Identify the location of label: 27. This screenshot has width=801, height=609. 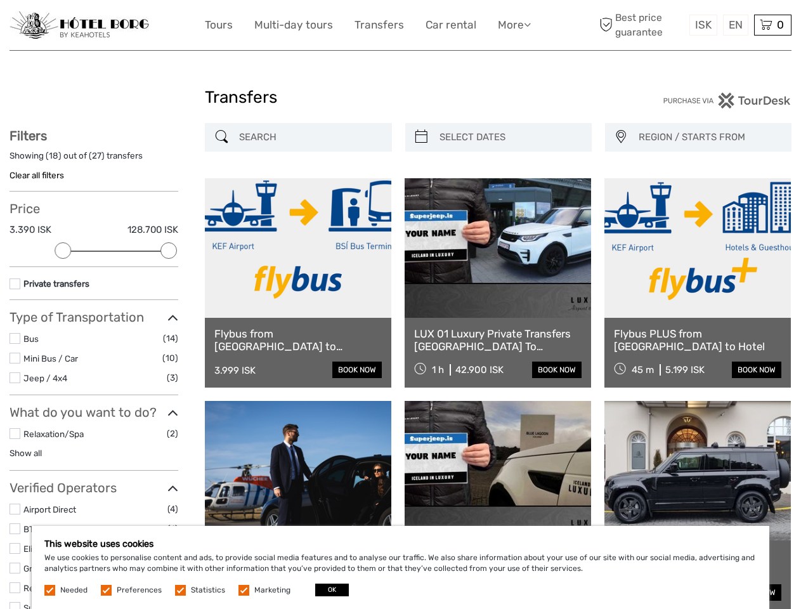
(96, 155).